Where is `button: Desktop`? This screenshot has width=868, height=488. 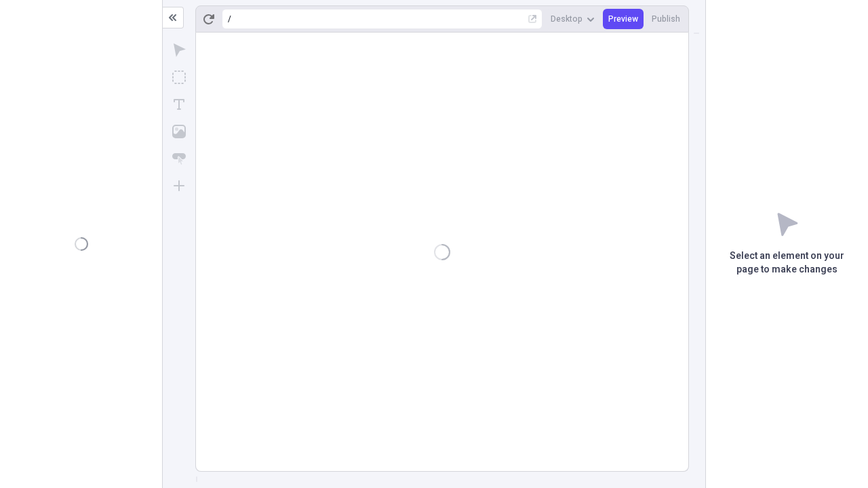 button: Desktop is located at coordinates (572, 19).